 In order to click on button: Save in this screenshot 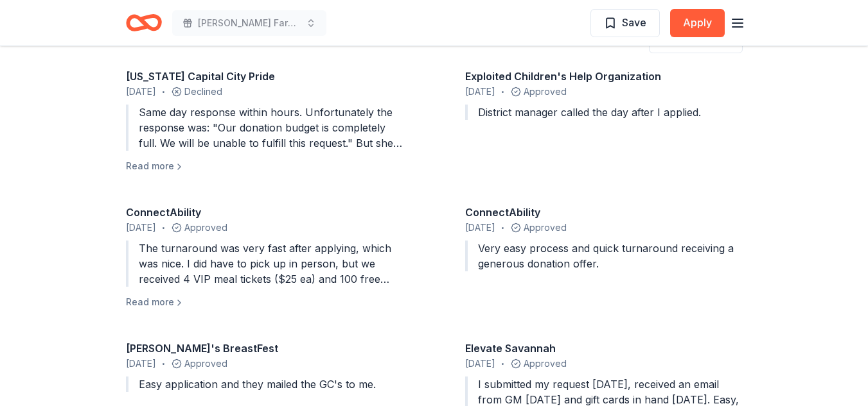, I will do `click(625, 23)`.